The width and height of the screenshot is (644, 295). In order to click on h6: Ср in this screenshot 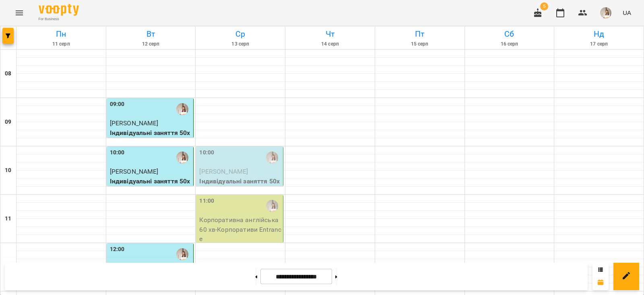, I will do `click(240, 33)`.